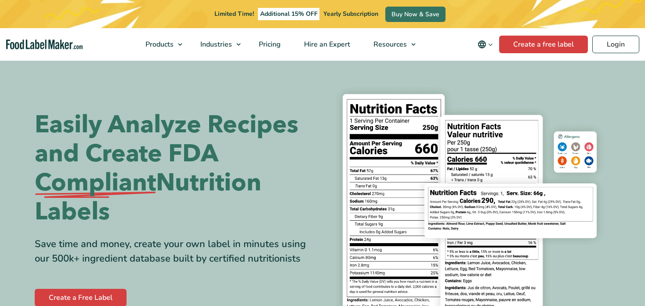 The width and height of the screenshot is (645, 306). What do you see at coordinates (389, 44) in the screenshot?
I see `span: Resources` at bounding box center [389, 44].